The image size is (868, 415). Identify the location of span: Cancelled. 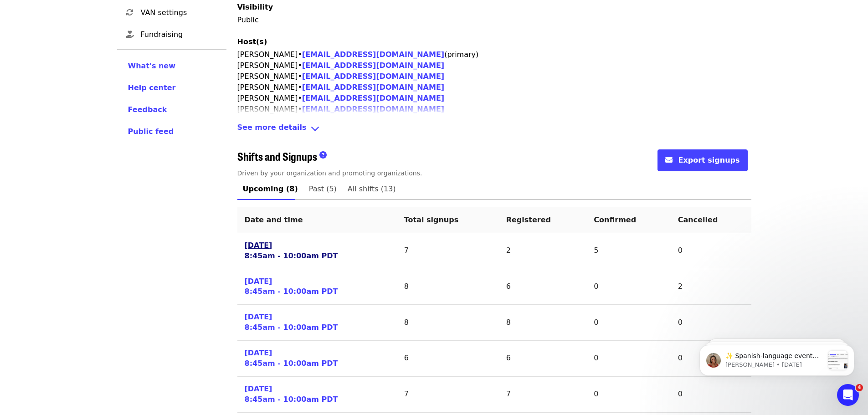
(698, 219).